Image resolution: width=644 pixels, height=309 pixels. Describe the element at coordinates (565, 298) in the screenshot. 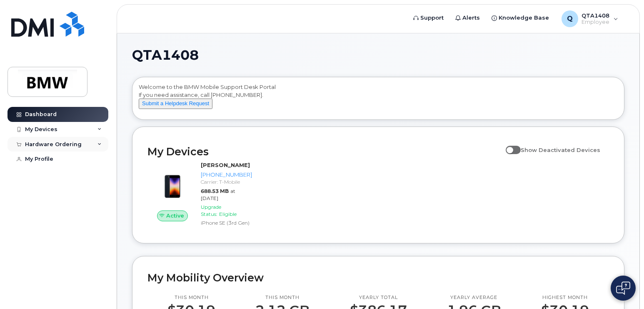

I see `p: Highest month` at that location.